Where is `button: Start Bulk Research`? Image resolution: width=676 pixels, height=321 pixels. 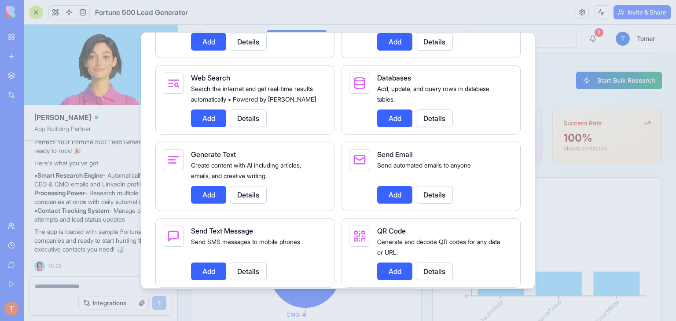 button: Start Bulk Research is located at coordinates (441, 56).